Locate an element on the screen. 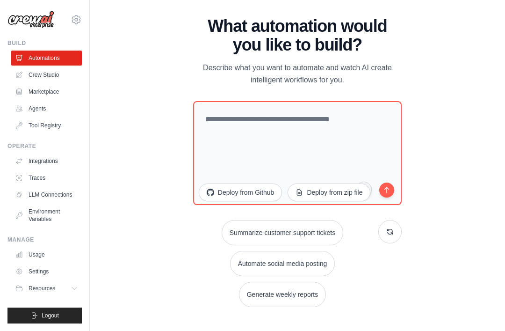 The width and height of the screenshot is (505, 331). button: Logout is located at coordinates (44, 315).